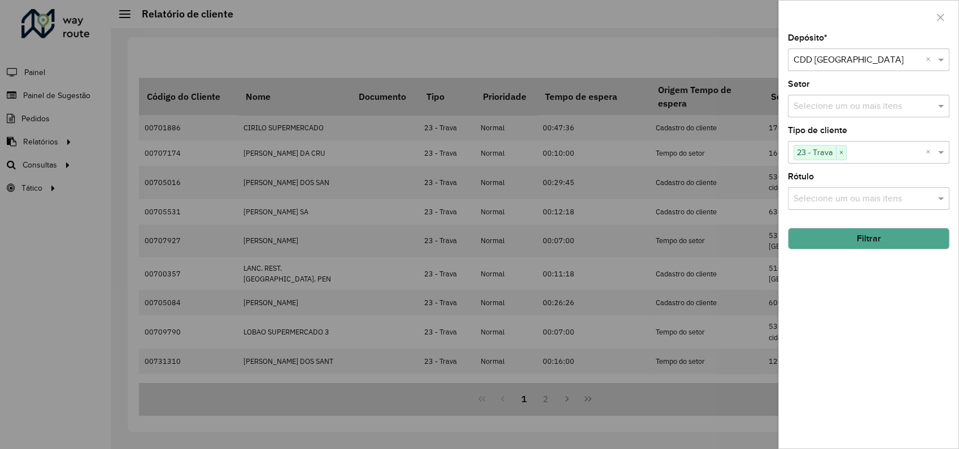 This screenshot has height=449, width=959. I want to click on label: Rótulo, so click(800, 177).